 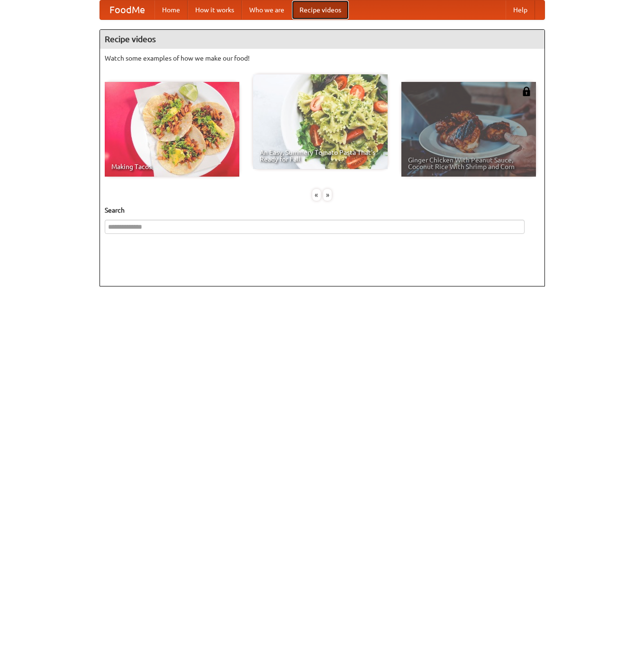 I want to click on a: Recipe videos, so click(x=321, y=10).